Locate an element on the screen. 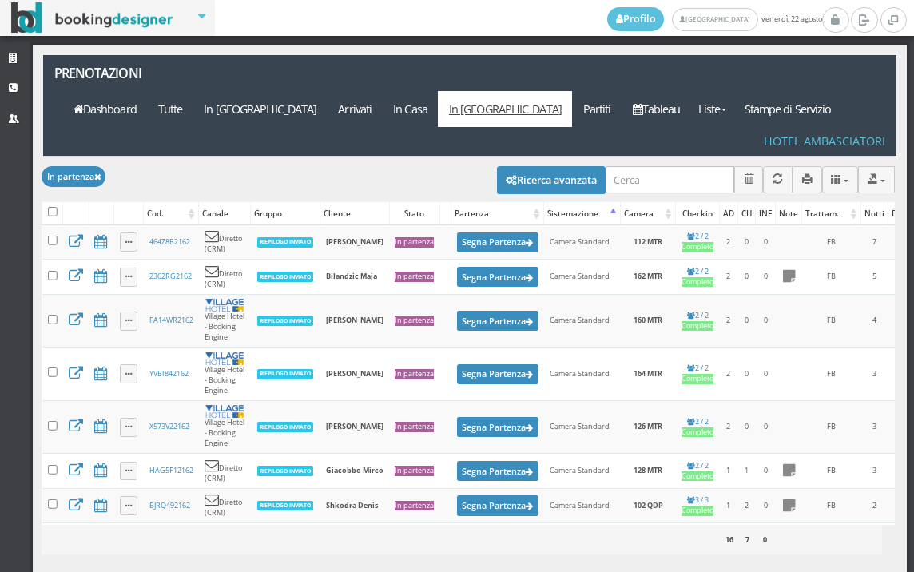 The image size is (914, 572). div: Sistemazione is located at coordinates (581, 213).